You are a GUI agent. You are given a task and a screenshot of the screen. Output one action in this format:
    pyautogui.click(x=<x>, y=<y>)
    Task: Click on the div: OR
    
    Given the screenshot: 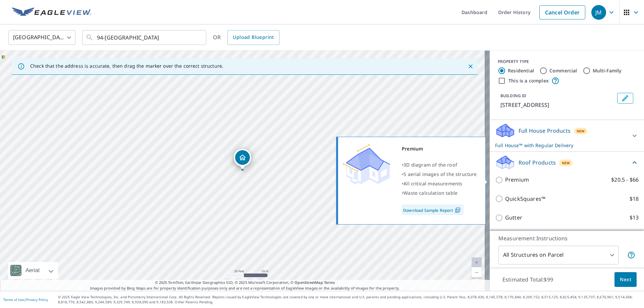 What is the action you would take?
    pyautogui.click(x=246, y=38)
    